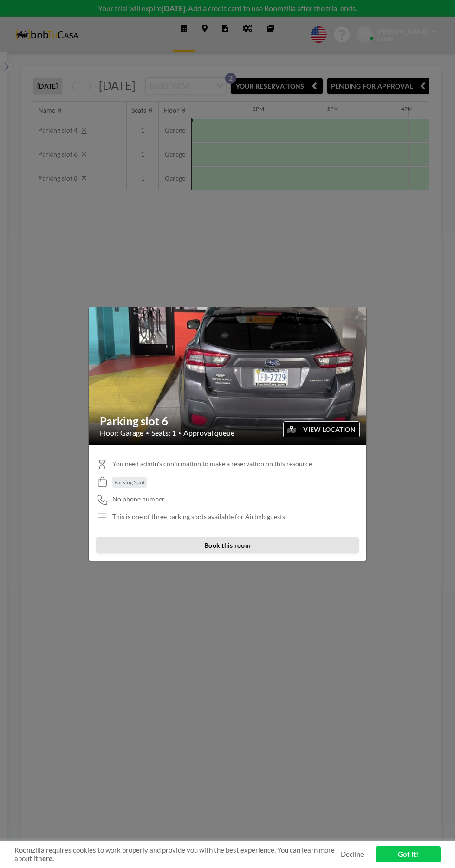  What do you see at coordinates (129, 482) in the screenshot?
I see `span: Parking Spot` at bounding box center [129, 482].